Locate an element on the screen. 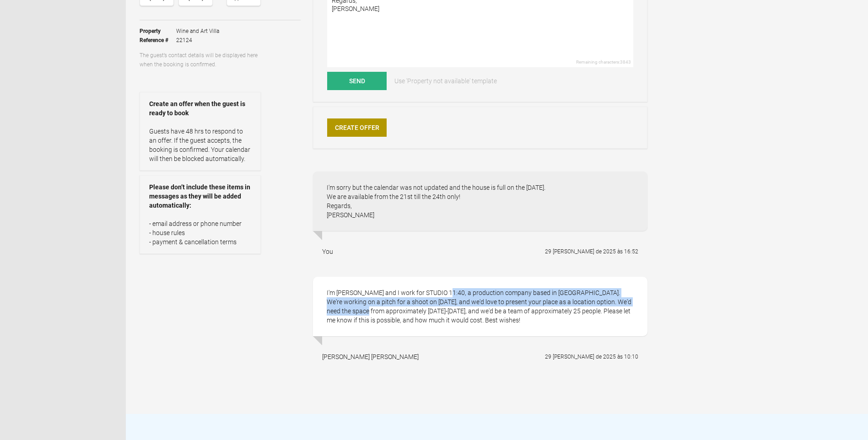 The width and height of the screenshot is (868, 440). p: Guests have 48 hrs to respond to an offer. If the guest accepts, the booking is confirmed. Your c... is located at coordinates (200, 145).